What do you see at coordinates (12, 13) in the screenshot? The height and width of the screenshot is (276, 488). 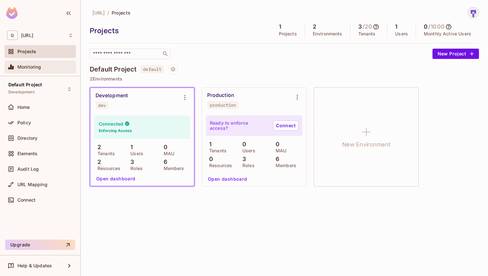 I see `img: SReyMgAAAABJRU5ErkJggg==` at bounding box center [12, 13].